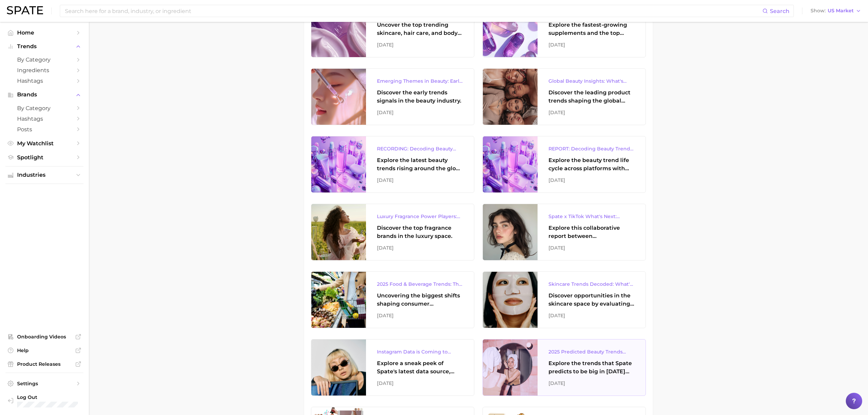  I want to click on a: Product Releases, so click(45, 364).